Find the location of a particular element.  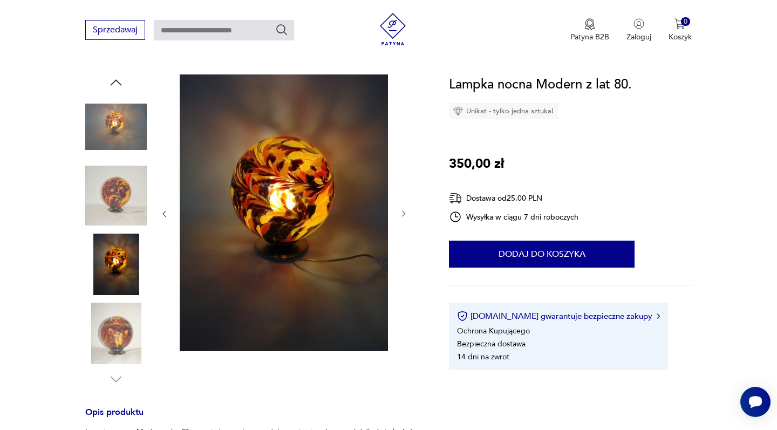

img: Ikona medalu is located at coordinates (590, 24).